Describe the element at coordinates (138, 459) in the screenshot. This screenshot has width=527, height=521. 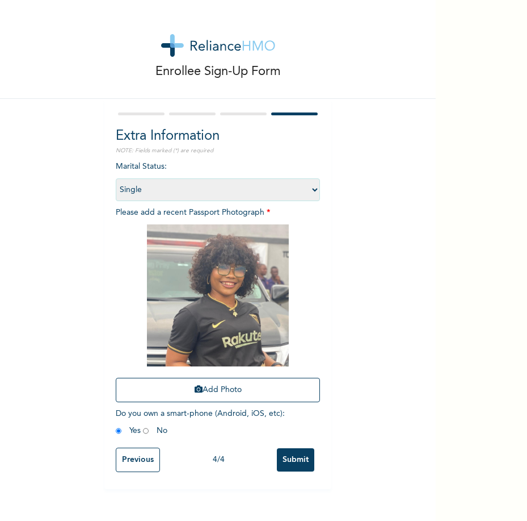
I see `input: Previous` at that location.